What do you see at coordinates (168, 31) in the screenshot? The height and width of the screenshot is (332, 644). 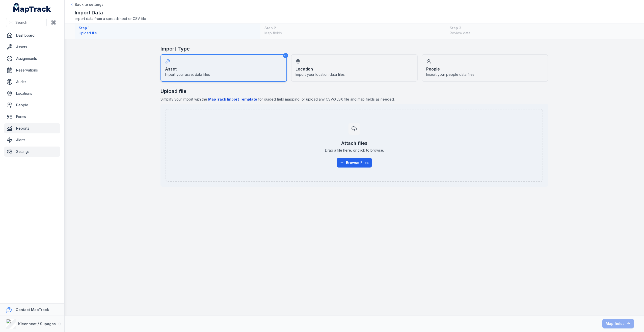 I see `button: Step 1Upload file` at bounding box center [168, 31].